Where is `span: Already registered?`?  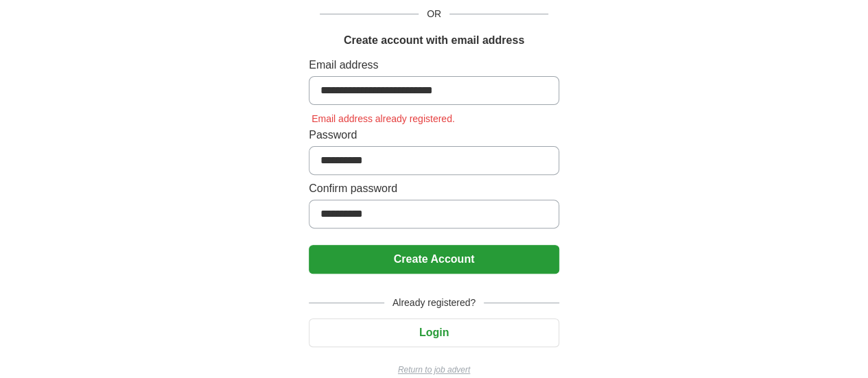
span: Already registered? is located at coordinates (434, 303).